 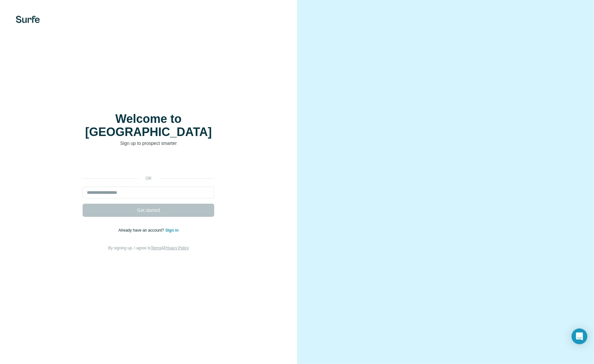 What do you see at coordinates (28, 19) in the screenshot?
I see `img: Surfe's logo` at bounding box center [28, 19].